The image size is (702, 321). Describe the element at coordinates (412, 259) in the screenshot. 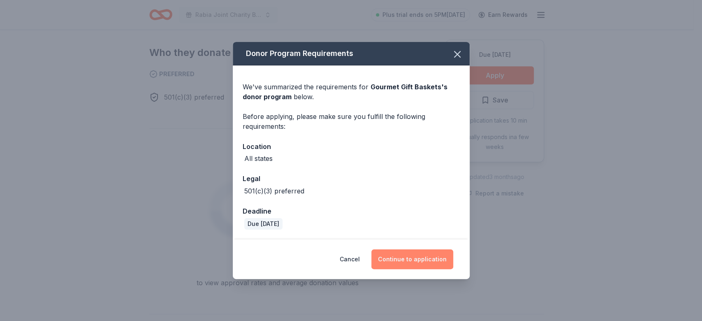

I see `button: Continue to application` at that location.